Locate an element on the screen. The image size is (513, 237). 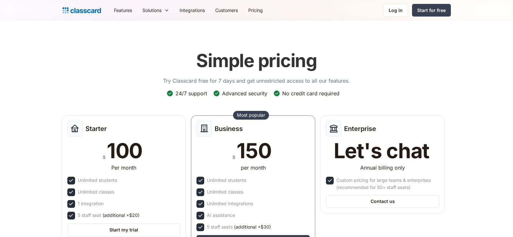
a: Features is located at coordinates (123, 10).